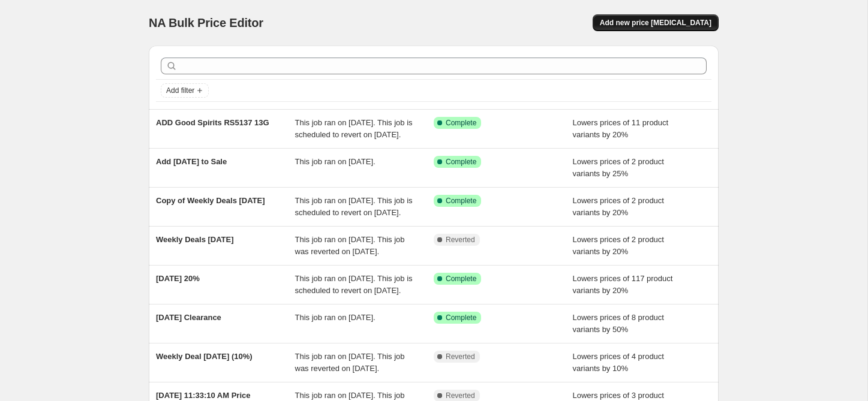 This screenshot has height=401, width=868. What do you see at coordinates (185, 91) in the screenshot?
I see `button: Add filter` at bounding box center [185, 91].